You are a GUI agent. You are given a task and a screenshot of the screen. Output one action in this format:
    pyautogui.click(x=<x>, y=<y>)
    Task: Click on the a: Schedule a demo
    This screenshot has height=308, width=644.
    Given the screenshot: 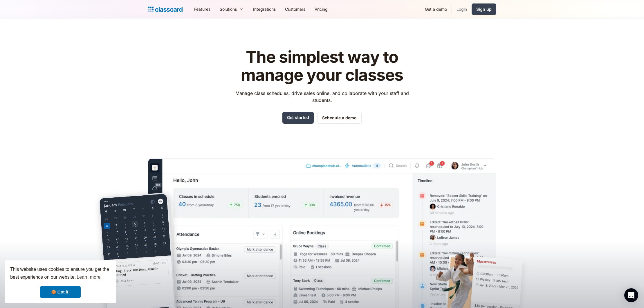 What is the action you would take?
    pyautogui.click(x=339, y=118)
    